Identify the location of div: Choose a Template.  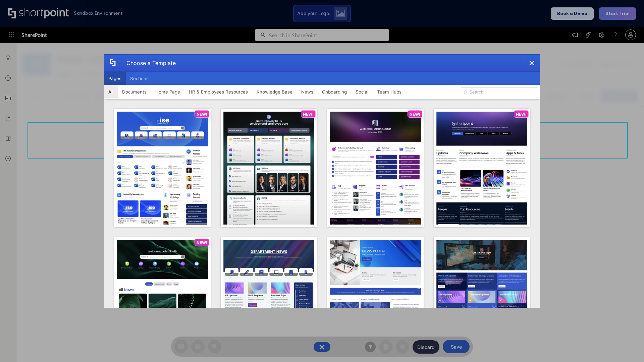
(148, 63).